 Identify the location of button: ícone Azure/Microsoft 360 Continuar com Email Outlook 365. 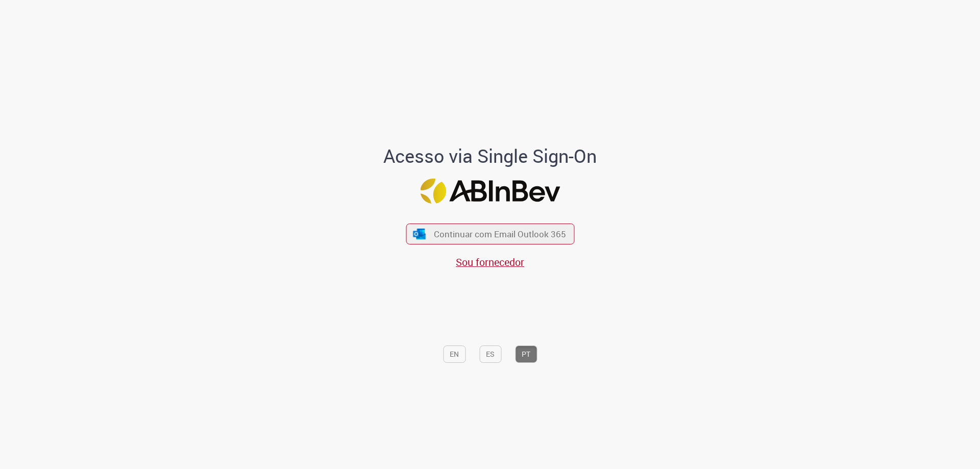
(490, 233).